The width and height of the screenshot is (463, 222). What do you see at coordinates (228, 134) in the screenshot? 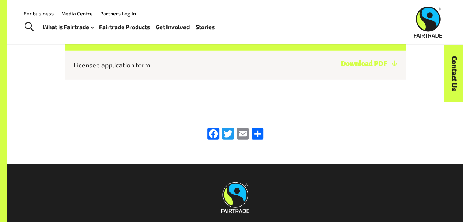
I see `a: Twitter` at bounding box center [228, 134].